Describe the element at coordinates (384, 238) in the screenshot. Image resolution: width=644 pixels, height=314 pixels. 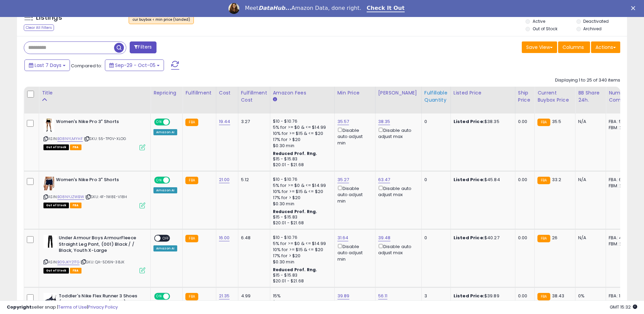
I see `a: 39.48` at that location.